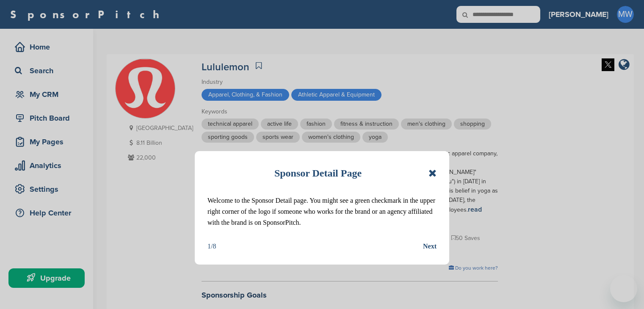 This screenshot has height=309, width=644. I want to click on button: Next, so click(430, 246).